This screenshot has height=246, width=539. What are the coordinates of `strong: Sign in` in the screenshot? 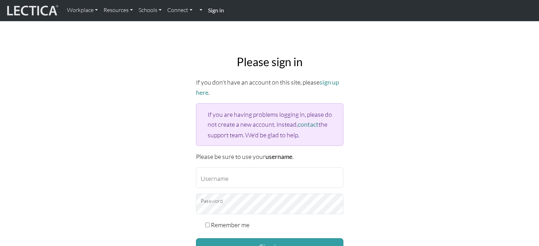 It's located at (216, 10).